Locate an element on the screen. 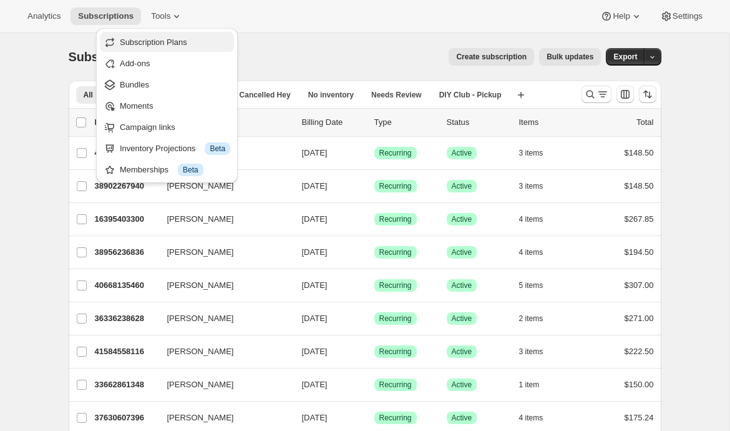 Image resolution: width=730 pixels, height=431 pixels. button: Analytics is located at coordinates (44, 16).